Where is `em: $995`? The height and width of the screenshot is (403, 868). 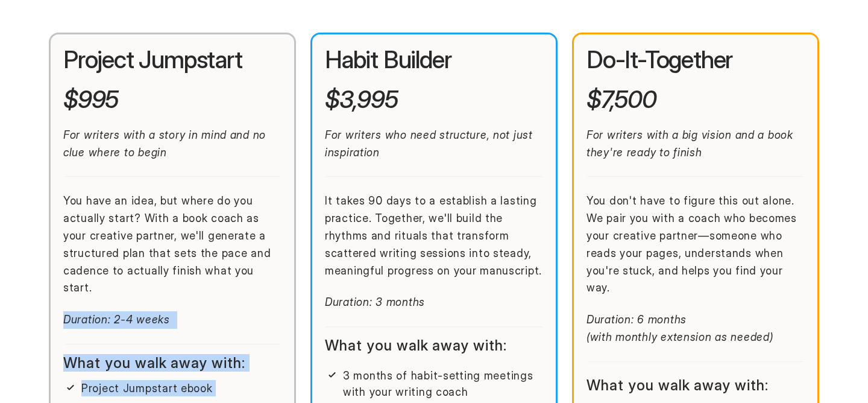 em: $995 is located at coordinates (91, 99).